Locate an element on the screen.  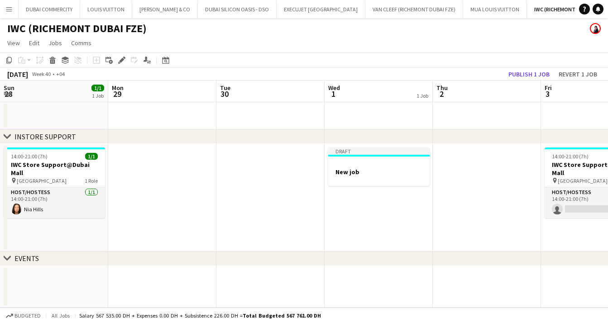
div: Salary 567 535.00 DH + Expenses 0.00 DH + Subsistence 226.00 DH = is located at coordinates (200, 316).